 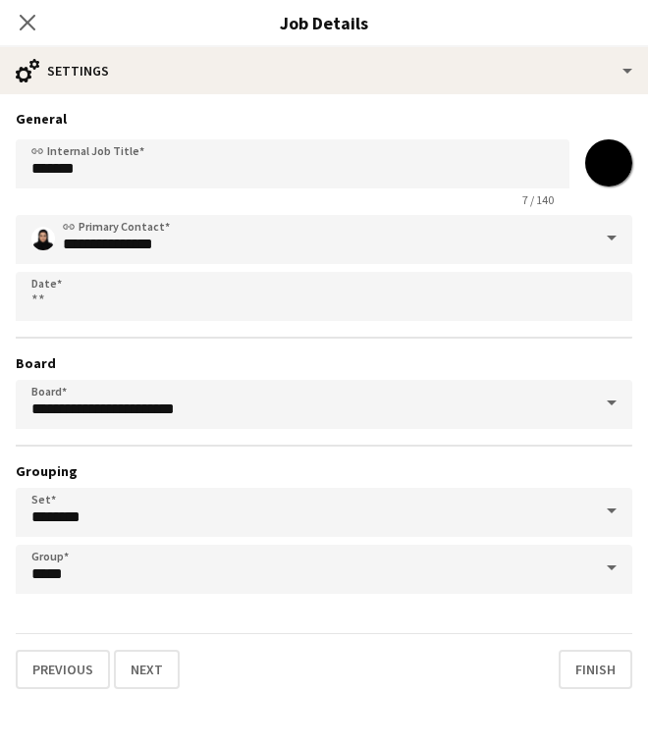 What do you see at coordinates (63, 669) in the screenshot?
I see `button: Previous` at bounding box center [63, 669].